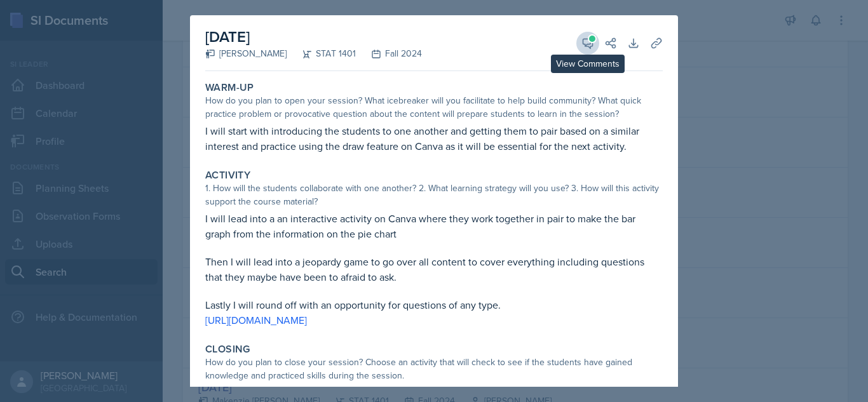  I want to click on p: Lastly I will round off with an opportunity for questions of any type., so click(434, 305).